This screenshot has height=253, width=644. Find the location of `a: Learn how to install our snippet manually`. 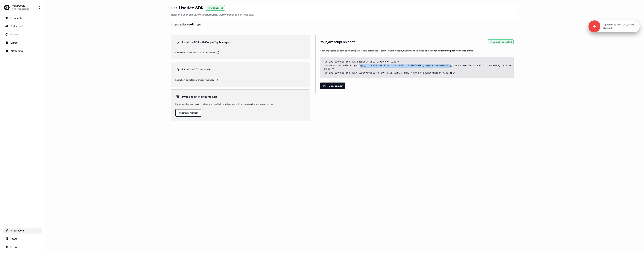

a: Learn how to install our snippet manually is located at coordinates (240, 80).